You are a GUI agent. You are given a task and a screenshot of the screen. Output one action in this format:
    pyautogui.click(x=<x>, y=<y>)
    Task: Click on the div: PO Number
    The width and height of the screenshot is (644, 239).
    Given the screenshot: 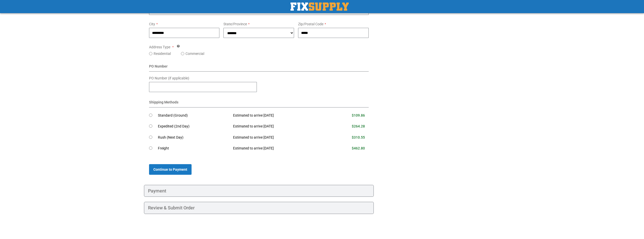 What is the action you would take?
    pyautogui.click(x=259, y=68)
    